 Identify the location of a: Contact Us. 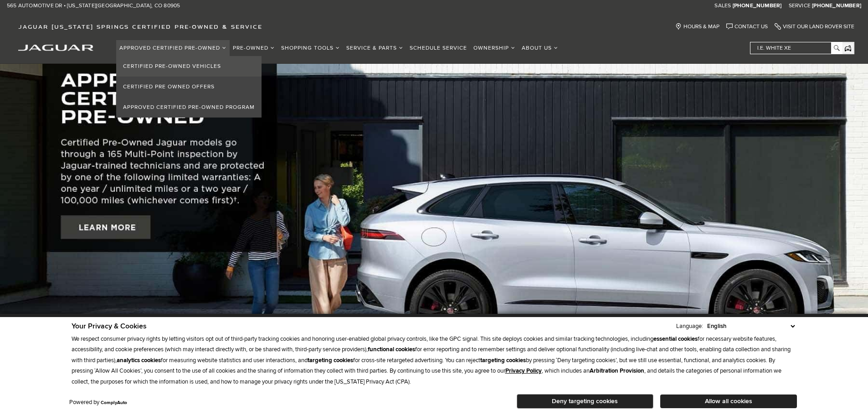
(747, 26).